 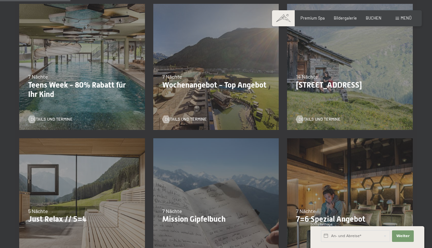 What do you see at coordinates (321, 224) in the screenshot?
I see `span: Schnellanfrage` at bounding box center [321, 224].